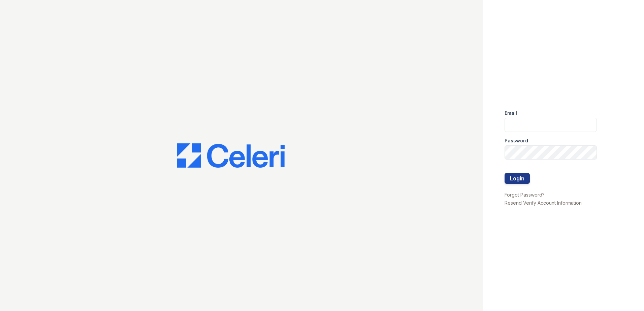 The width and height of the screenshot is (644, 311). Describe the element at coordinates (543, 203) in the screenshot. I see `a: Resend Verify Account Information` at that location.